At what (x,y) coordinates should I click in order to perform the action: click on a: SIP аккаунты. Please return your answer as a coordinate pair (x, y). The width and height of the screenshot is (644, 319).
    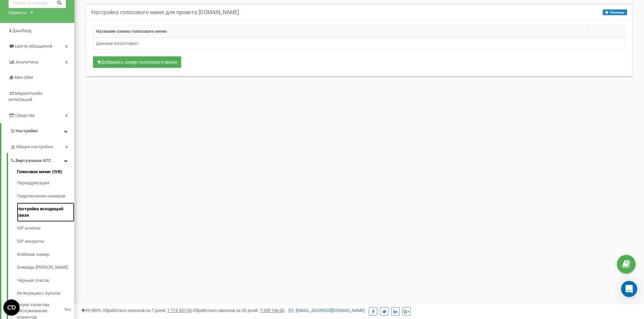
    Looking at the image, I should click on (46, 242).